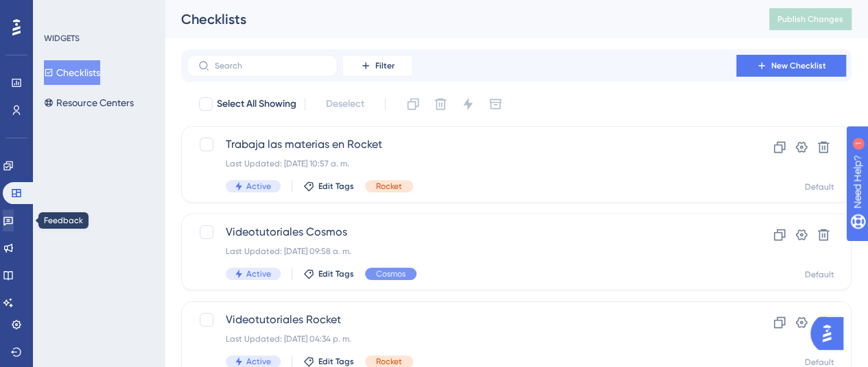 The height and width of the screenshot is (367, 868). I want to click on span: Trabaja las materias en Rocket, so click(461, 144).